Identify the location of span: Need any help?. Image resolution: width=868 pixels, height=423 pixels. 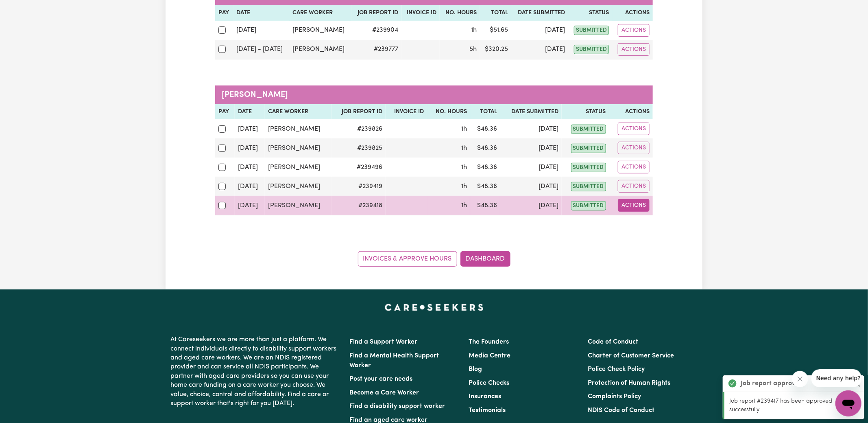
(27, 9).